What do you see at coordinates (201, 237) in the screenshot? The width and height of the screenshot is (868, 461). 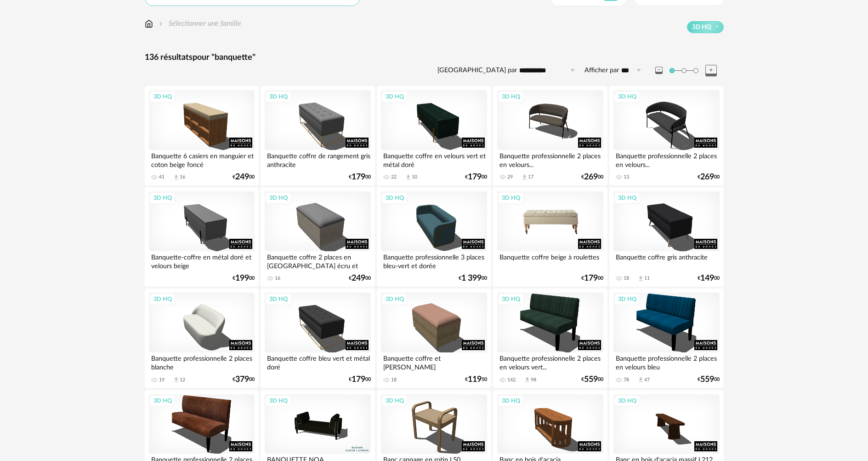 I see `a: 3D HQ Banquette-coffre en métal doré et velours beige €19900` at bounding box center [201, 237].